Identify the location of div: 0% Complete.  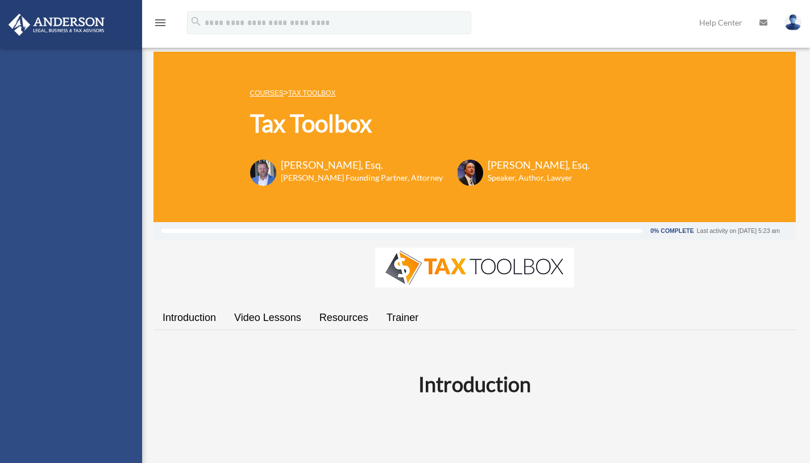
(672, 231).